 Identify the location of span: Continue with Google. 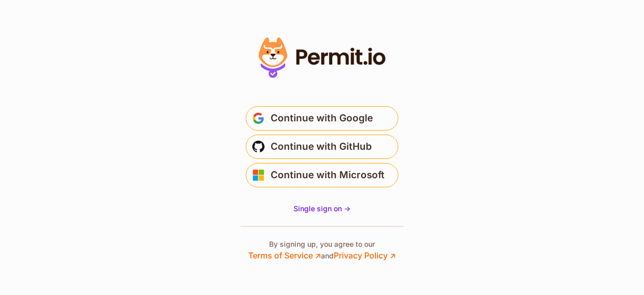
(322, 119).